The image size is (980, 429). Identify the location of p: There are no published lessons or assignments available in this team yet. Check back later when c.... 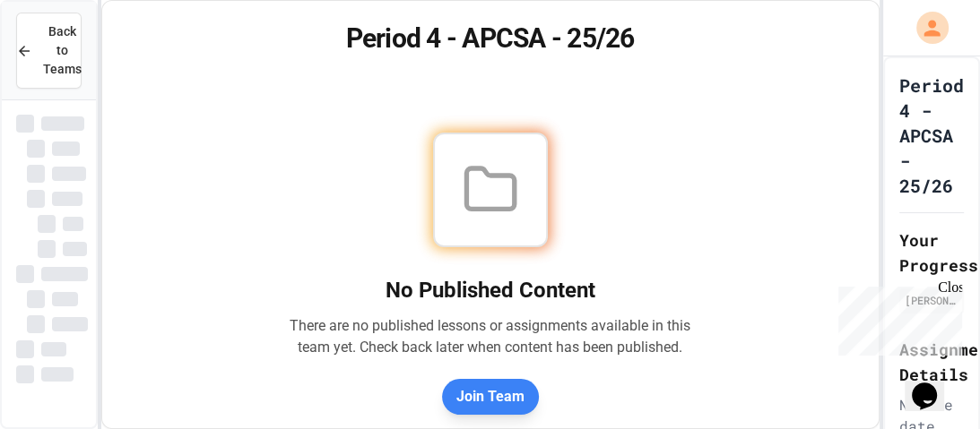
(490, 337).